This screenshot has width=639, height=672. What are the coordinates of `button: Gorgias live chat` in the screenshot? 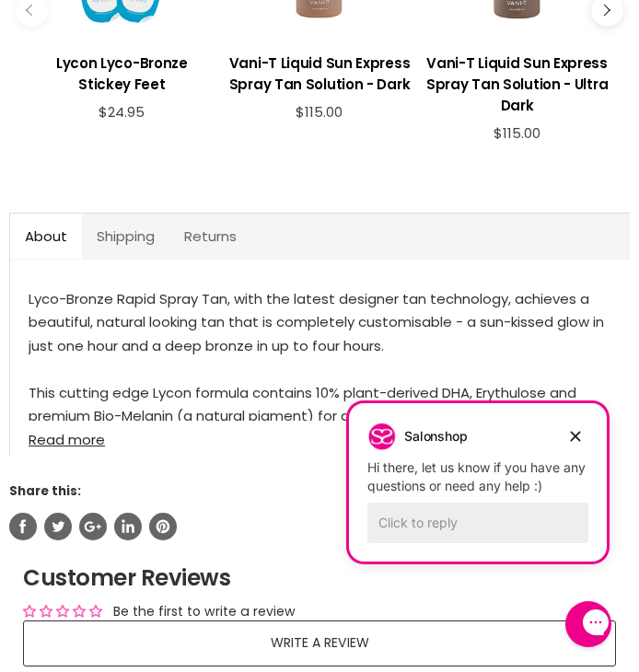 It's located at (32, 29).